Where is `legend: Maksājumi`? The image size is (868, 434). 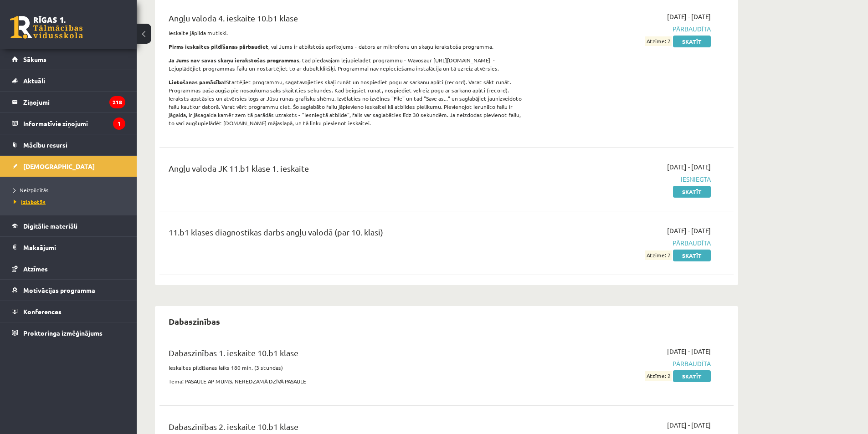
legend: Maksājumi is located at coordinates (74, 247).